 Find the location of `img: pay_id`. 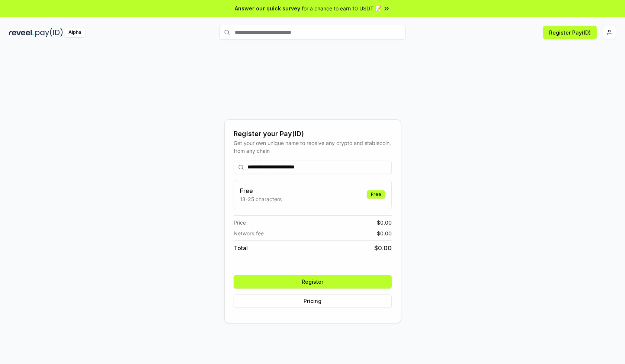

img: pay_id is located at coordinates (49, 32).